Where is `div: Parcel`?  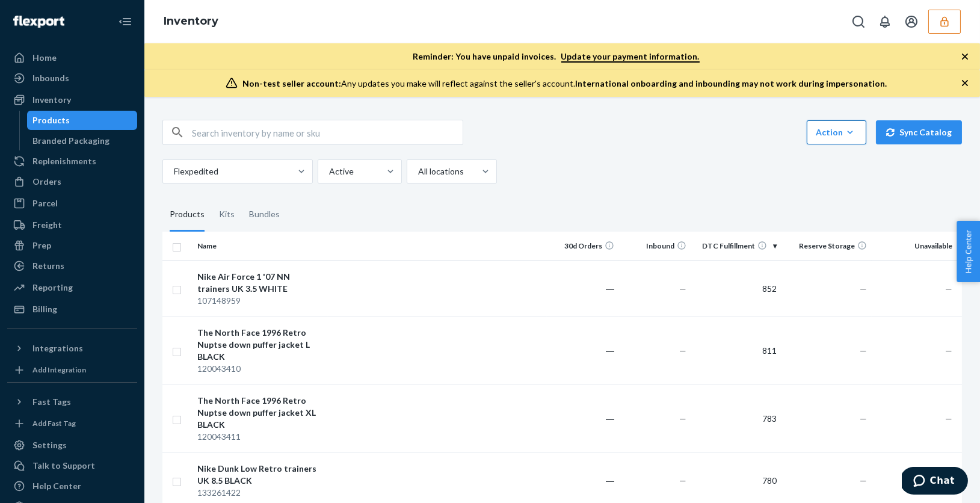
div: Parcel is located at coordinates (45, 203).